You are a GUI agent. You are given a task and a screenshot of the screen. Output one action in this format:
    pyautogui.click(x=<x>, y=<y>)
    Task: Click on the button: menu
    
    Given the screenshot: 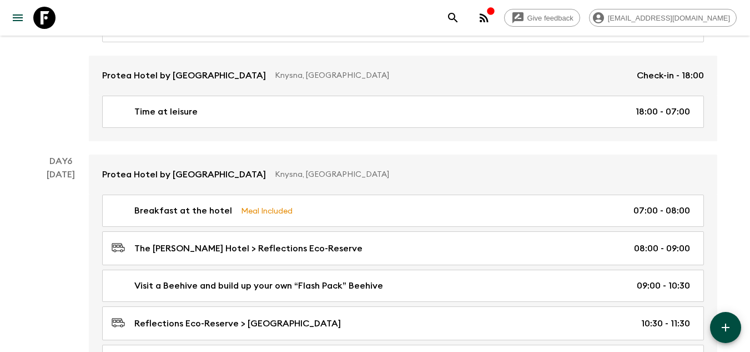 What is the action you would take?
    pyautogui.click(x=18, y=18)
    